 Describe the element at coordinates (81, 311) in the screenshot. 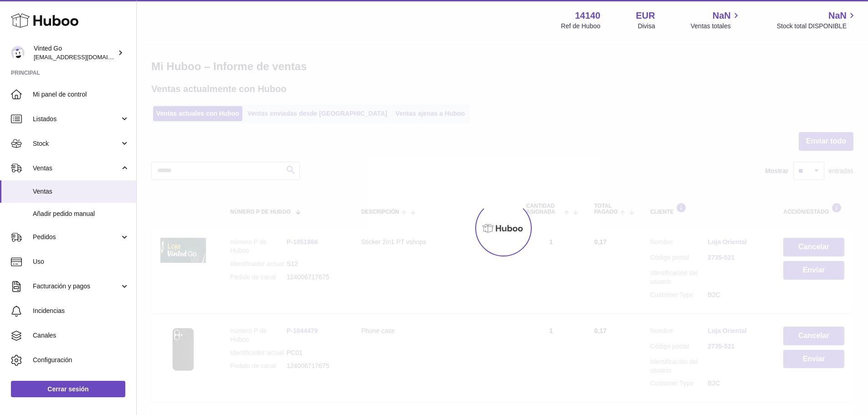

I see `span: Incidencias` at that location.